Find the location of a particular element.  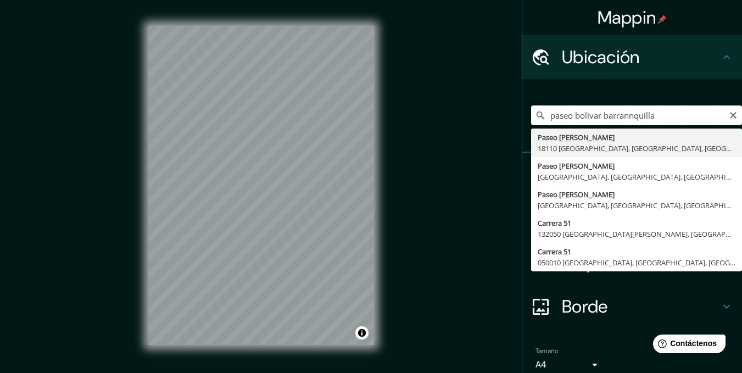

div: Disposición is located at coordinates (632, 262).